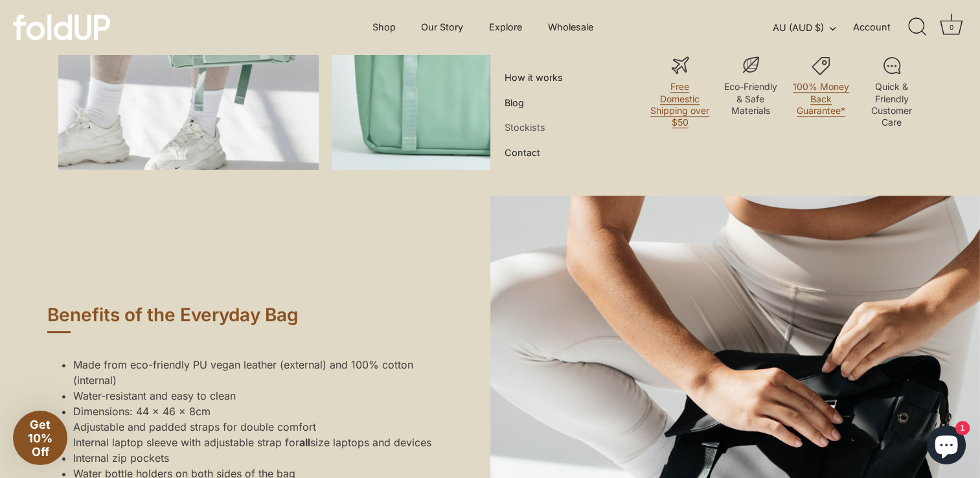  Describe the element at coordinates (750, 98) in the screenshot. I see `p: Eco-Friendly & Safe Materials` at that location.